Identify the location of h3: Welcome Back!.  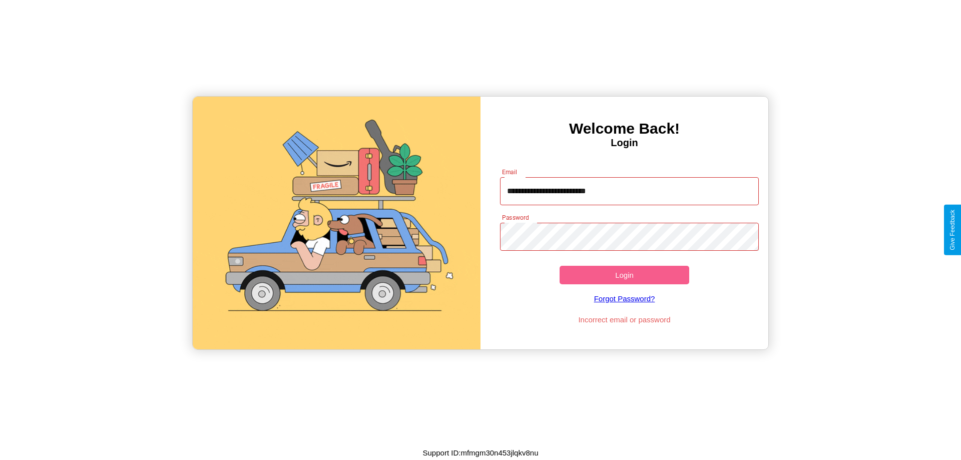
(624, 129).